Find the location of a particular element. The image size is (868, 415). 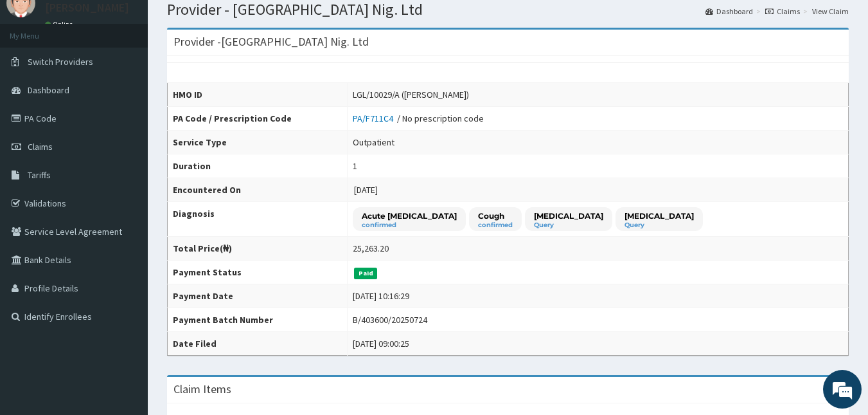

span: Dashboard is located at coordinates (48, 90).